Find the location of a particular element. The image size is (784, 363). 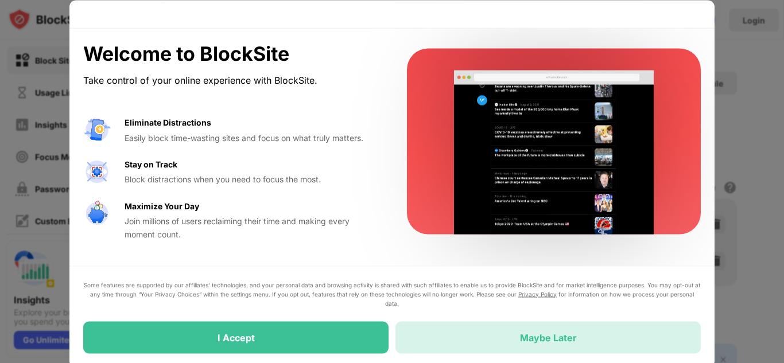

div: Easily block time-wasting sites and focus on what truly matters. is located at coordinates (252, 138).